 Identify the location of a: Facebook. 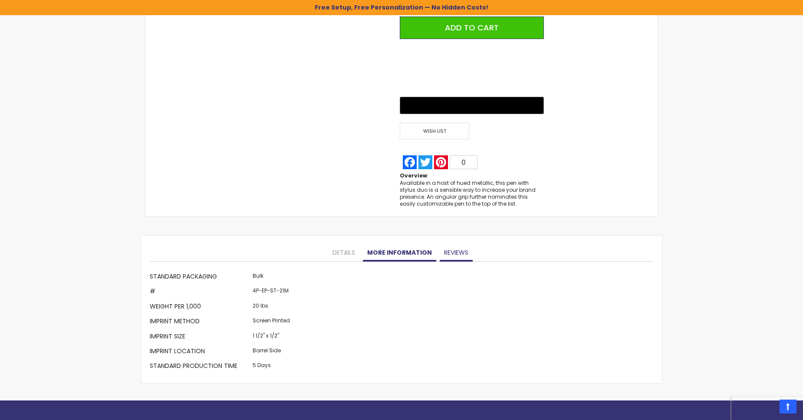
(410, 162).